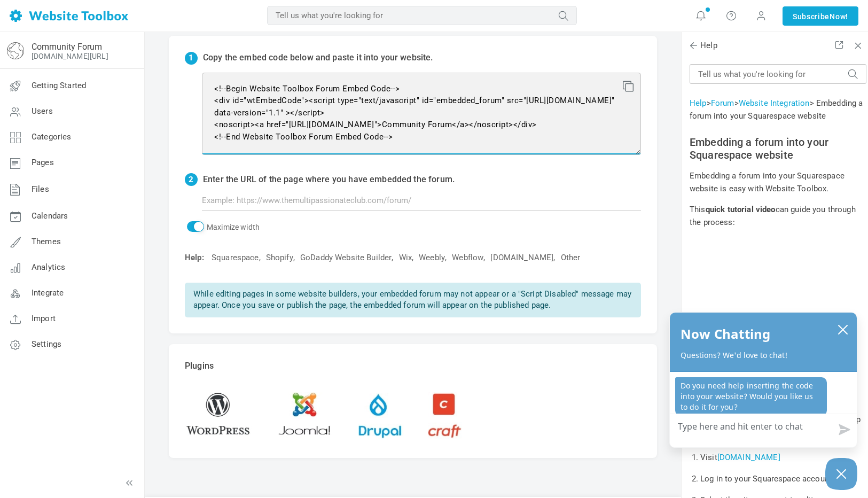 This screenshot has height=498, width=868. What do you see at coordinates (422, 200) in the screenshot?
I see `input: Example: https://www.themultipassionateclub.com/forum/` at bounding box center [422, 200].